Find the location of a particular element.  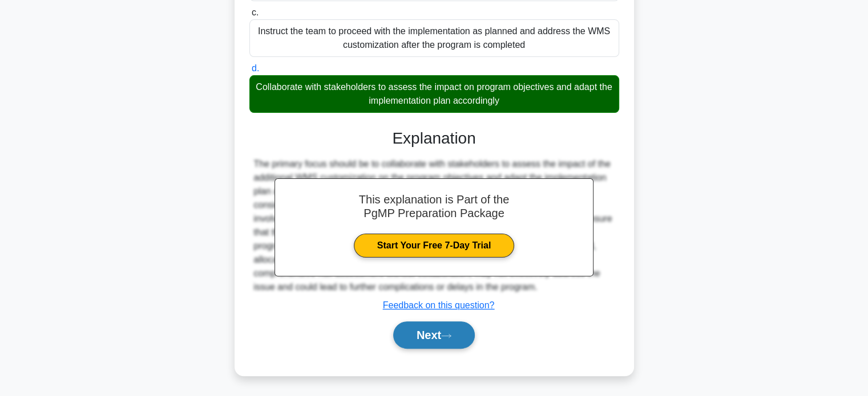

div: Instruct the team to proceed with the implementation as planned and address the WMS customization... is located at coordinates (434, 38).